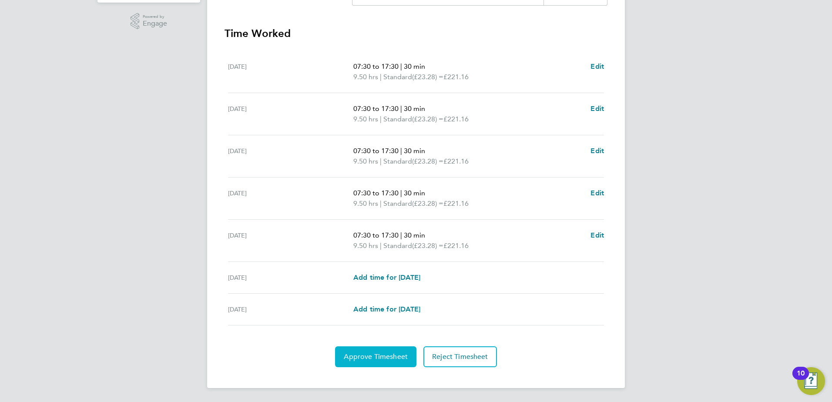 Image resolution: width=832 pixels, height=402 pixels. I want to click on span: Approve Timesheet, so click(375, 357).